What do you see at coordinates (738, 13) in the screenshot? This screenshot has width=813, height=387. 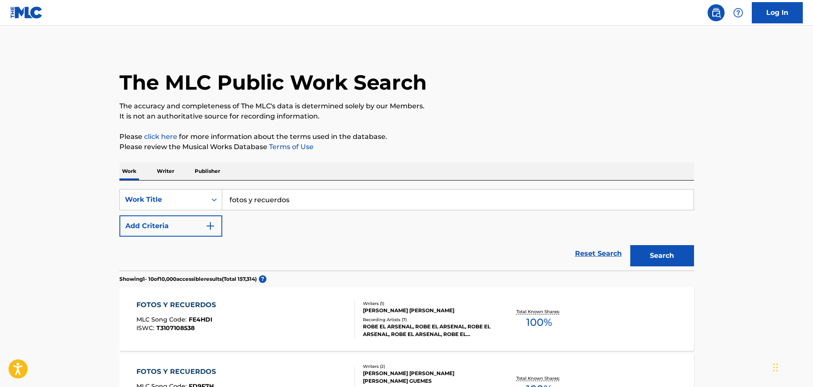 I see `img: help` at bounding box center [738, 13].